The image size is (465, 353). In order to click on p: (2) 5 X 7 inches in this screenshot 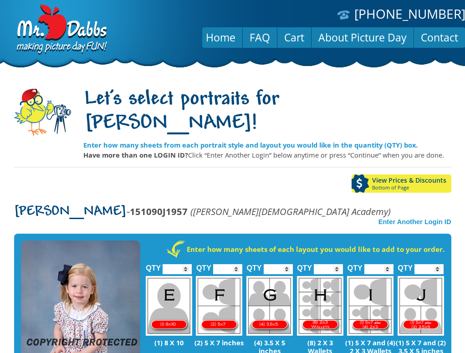, I will do `click(219, 343)`.